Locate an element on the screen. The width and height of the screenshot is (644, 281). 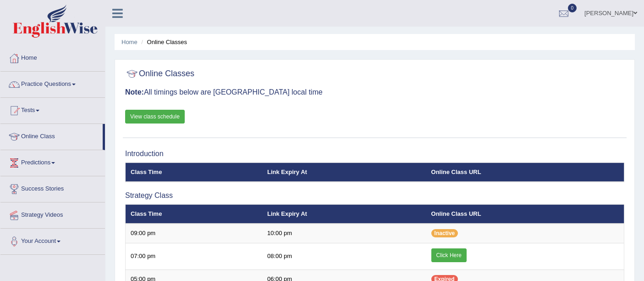
td: 08:00 pm is located at coordinates (344, 256).